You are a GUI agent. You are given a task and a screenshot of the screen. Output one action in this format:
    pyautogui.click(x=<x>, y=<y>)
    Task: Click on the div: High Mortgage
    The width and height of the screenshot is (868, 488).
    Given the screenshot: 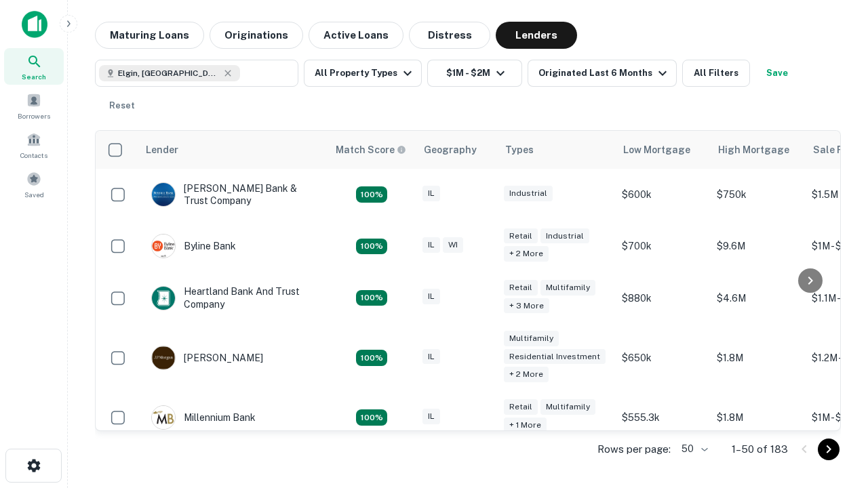 What is the action you would take?
    pyautogui.click(x=753, y=150)
    